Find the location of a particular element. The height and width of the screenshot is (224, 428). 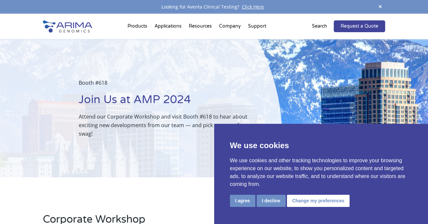

p: Attend our Corporate Workshop and visit Booth #618 to hear about exciting new developments from o... is located at coordinates (164, 125).